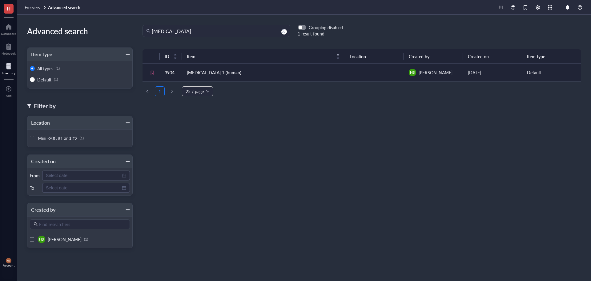 The width and height of the screenshot is (591, 281). I want to click on span: 25 / page, so click(197, 91).